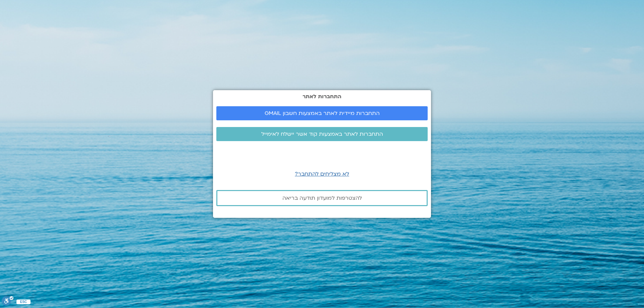  Describe the element at coordinates (322, 198) in the screenshot. I see `a: להצטרפות למועדון תודעה בריאה` at that location.